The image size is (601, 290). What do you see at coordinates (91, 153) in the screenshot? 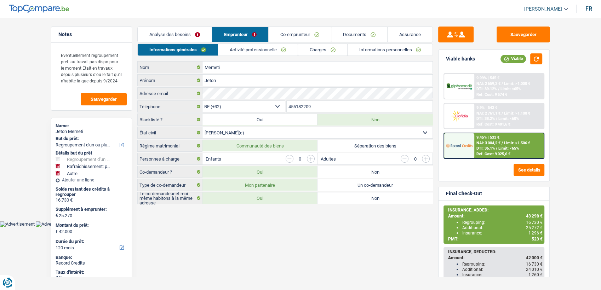
I see `div: Détails but du prêt` at bounding box center [91, 153].